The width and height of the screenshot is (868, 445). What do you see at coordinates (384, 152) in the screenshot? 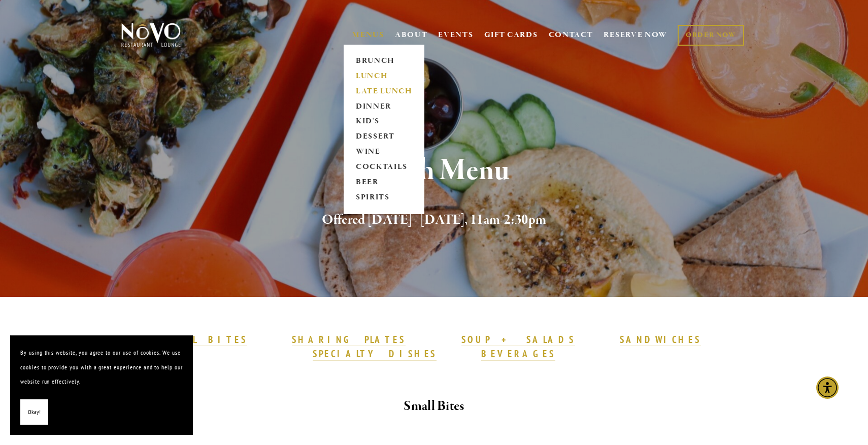
I see `a: WINE` at bounding box center [384, 152].